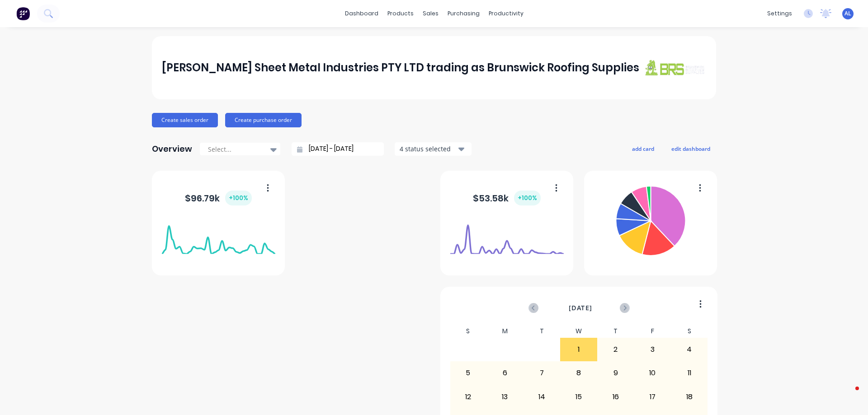 The height and width of the screenshot is (415, 868). Describe the element at coordinates (505, 331) in the screenshot. I see `div: M` at that location.